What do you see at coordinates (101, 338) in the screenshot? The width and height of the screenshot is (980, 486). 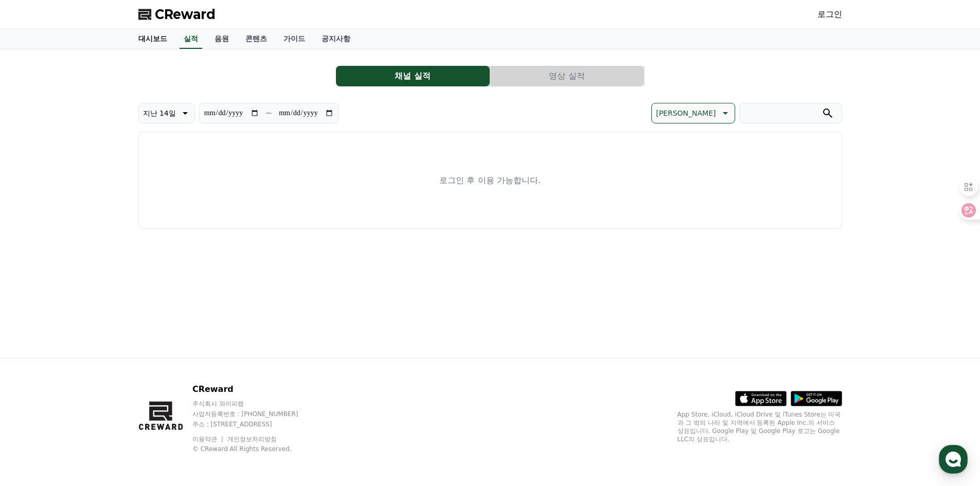 I see `a: 대화` at bounding box center [101, 338].